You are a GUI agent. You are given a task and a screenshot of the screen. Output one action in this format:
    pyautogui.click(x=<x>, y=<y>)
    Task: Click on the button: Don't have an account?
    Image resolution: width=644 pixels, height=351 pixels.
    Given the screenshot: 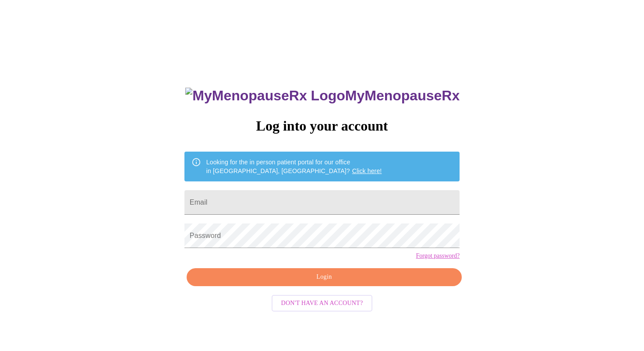 What is the action you would take?
    pyautogui.click(x=322, y=303)
    